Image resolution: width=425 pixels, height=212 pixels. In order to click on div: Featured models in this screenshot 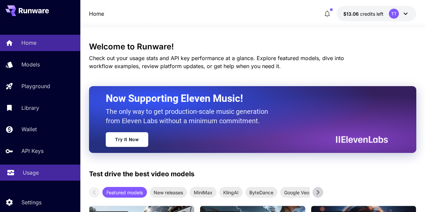, I will do `click(124, 193)`.